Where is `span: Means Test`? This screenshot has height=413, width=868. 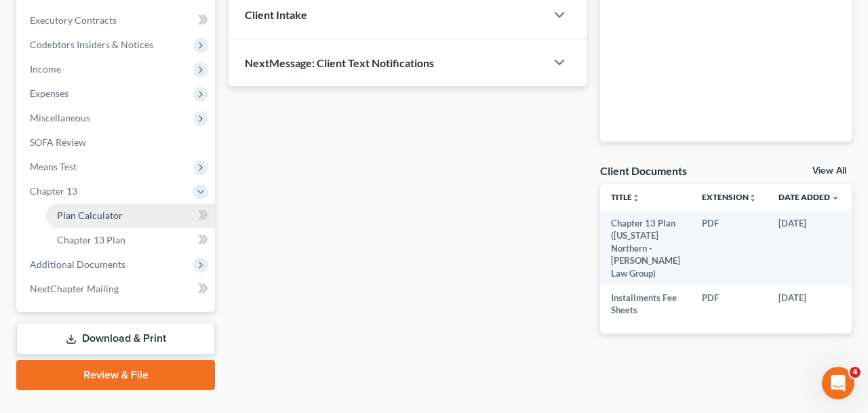 span: Means Test is located at coordinates (53, 167).